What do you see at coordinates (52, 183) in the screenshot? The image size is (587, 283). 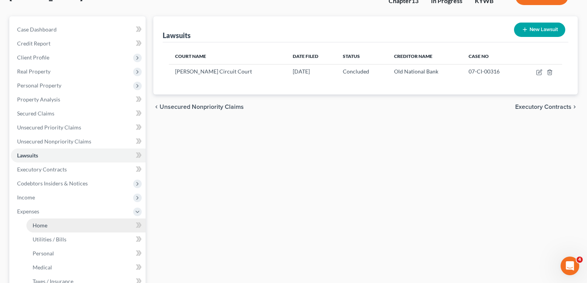 I see `span: Codebtors Insiders & Notices` at bounding box center [52, 183].